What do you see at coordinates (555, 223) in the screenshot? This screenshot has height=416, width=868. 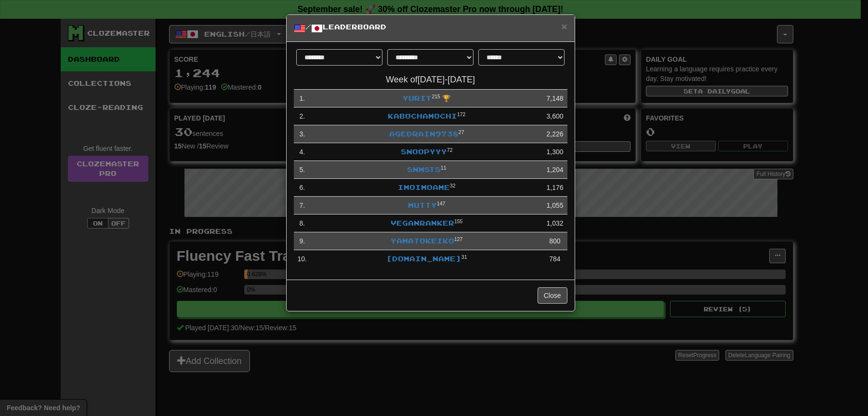 I see `td: 1,032` at bounding box center [555, 223].